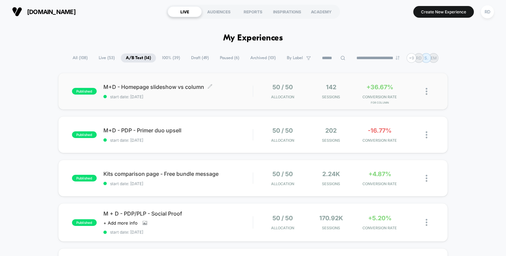 The image size is (506, 256). What do you see at coordinates (138, 58) in the screenshot?
I see `span: A/B Test ( 14 )` at bounding box center [138, 58].